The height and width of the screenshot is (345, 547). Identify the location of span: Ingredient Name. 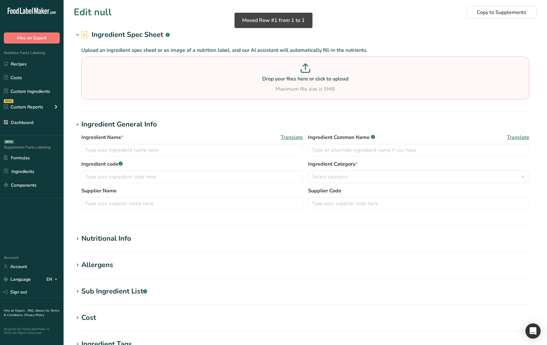
(102, 137).